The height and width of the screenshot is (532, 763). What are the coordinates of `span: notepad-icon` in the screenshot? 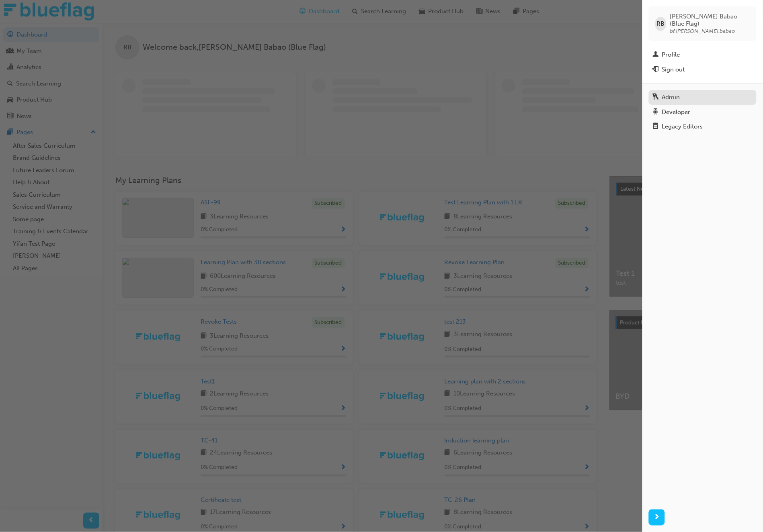 It's located at (656, 126).